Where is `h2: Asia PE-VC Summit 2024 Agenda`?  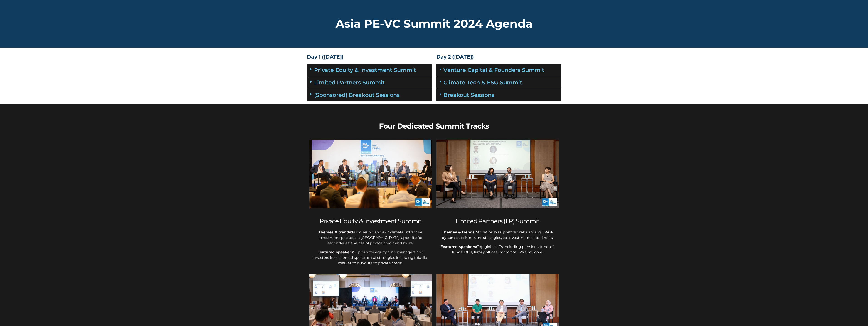 h2: Asia PE-VC Summit 2024 Agenda is located at coordinates (434, 24).